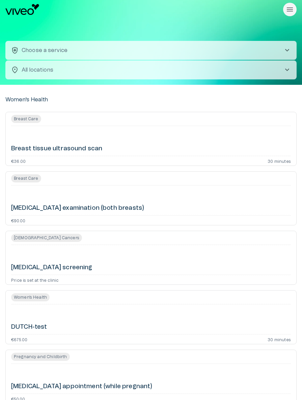  I want to click on p: €675.00, so click(19, 339).